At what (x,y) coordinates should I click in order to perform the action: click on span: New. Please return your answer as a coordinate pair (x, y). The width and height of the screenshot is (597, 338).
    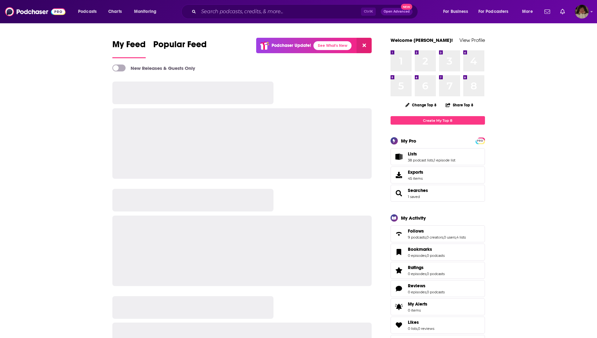
    Looking at the image, I should click on (406, 7).